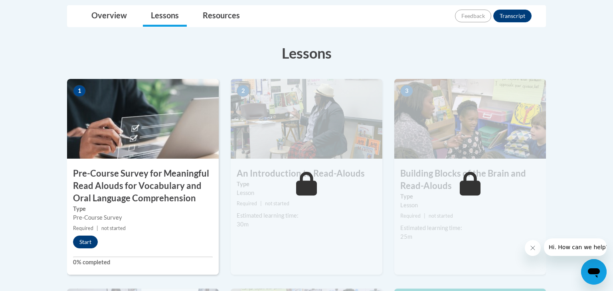 This screenshot has width=613, height=291. What do you see at coordinates (470, 180) in the screenshot?
I see `h3: Building Blocks of the Brain and Read-Alouds` at bounding box center [470, 180].